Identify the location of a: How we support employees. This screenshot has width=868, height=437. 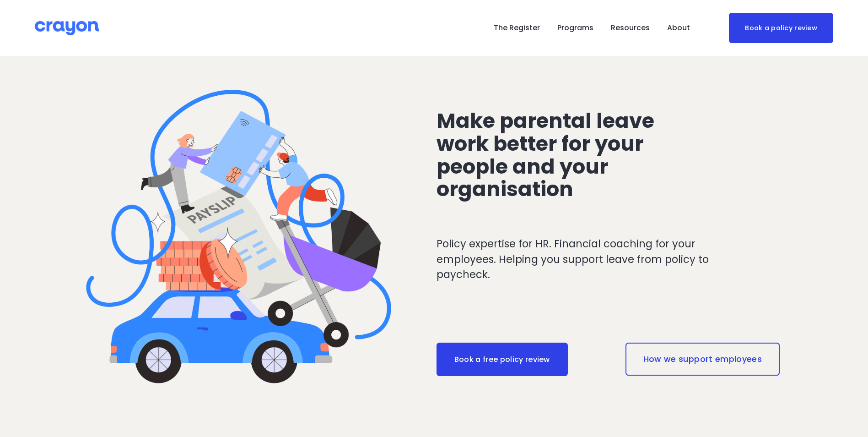
(703, 359).